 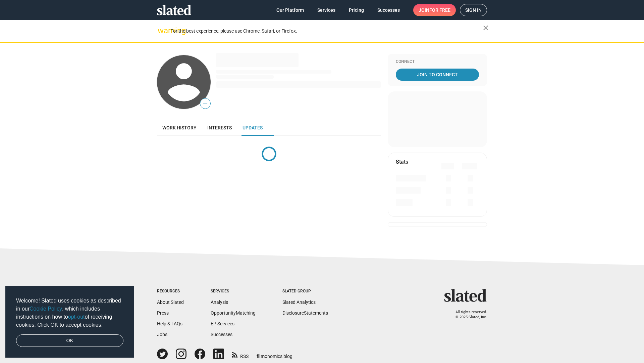 What do you see at coordinates (171, 291) in the screenshot?
I see `div: Resources` at bounding box center [171, 291].